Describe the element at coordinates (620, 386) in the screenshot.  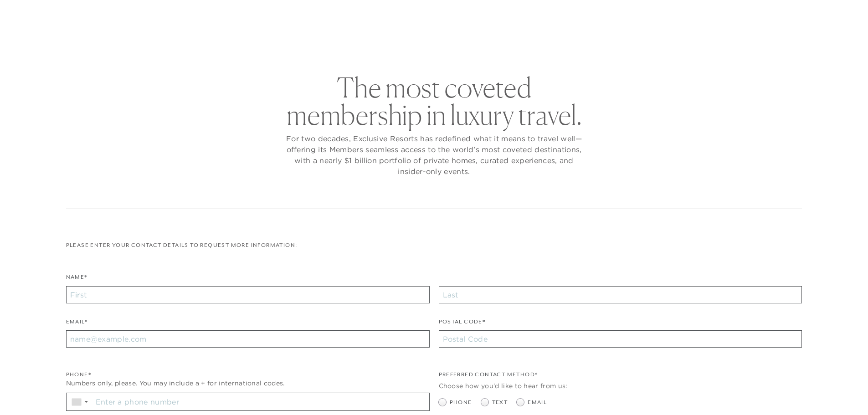
I see `div: Choose how you'd like to hear from us:` at that location.